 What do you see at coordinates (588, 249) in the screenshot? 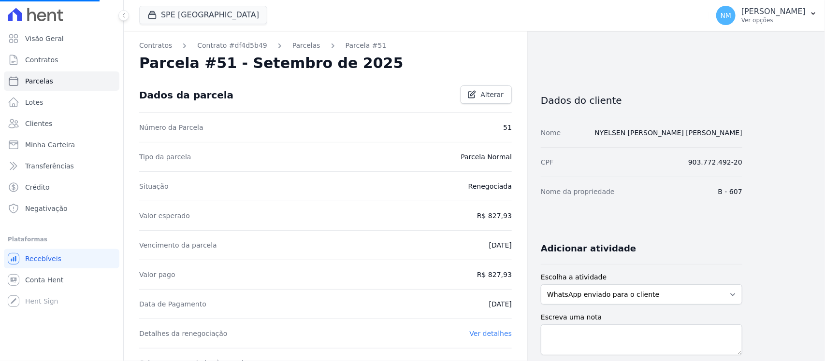
I see `h3: Adicionar atividade` at bounding box center [588, 249].